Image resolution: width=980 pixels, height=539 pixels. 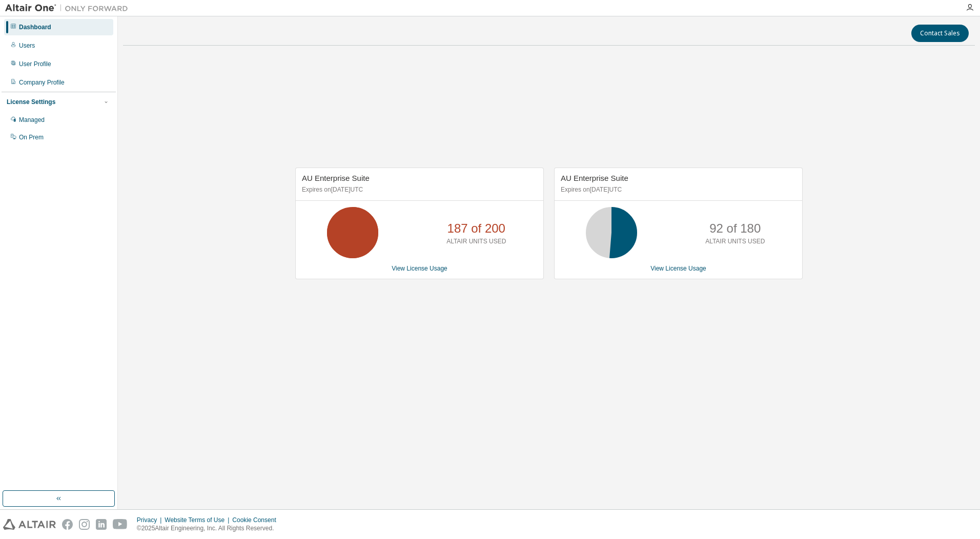 I want to click on div: Dashboard, so click(x=35, y=27).